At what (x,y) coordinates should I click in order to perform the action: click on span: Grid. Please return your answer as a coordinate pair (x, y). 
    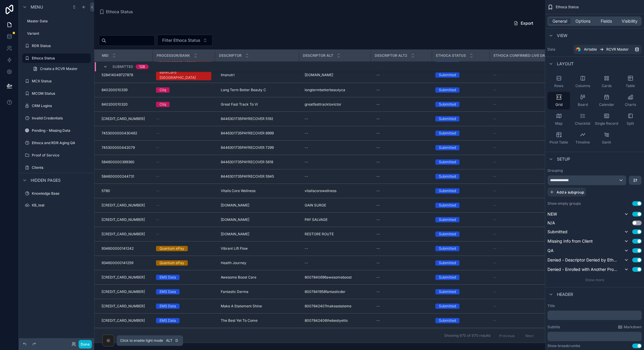
    Looking at the image, I should click on (559, 104).